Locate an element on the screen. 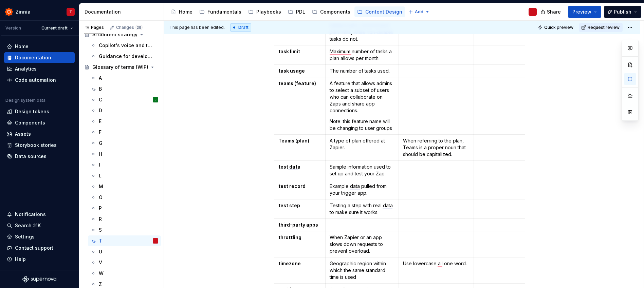  a: Analytics is located at coordinates (40, 69).